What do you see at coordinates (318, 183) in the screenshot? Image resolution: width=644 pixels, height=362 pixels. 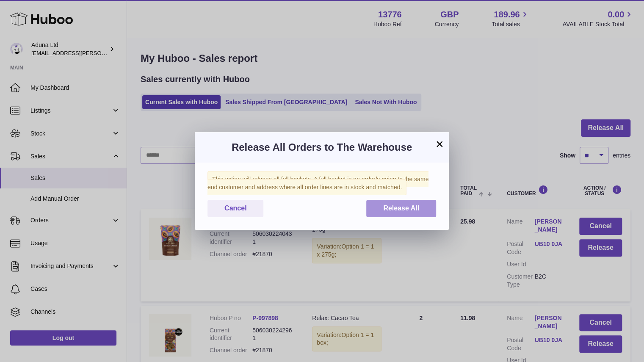 I see `span: This action will release all full baskets. A full basket is an order/s going to the same end cust...` at bounding box center [318, 183].